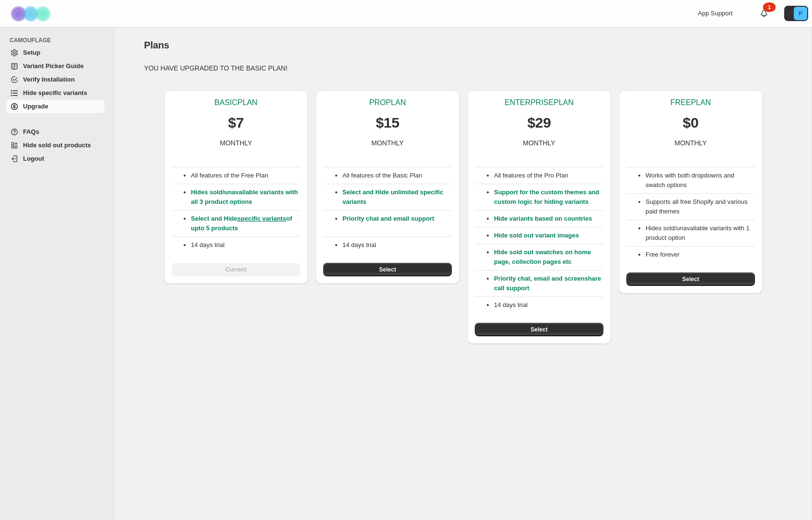  I want to click on p: $29, so click(539, 123).